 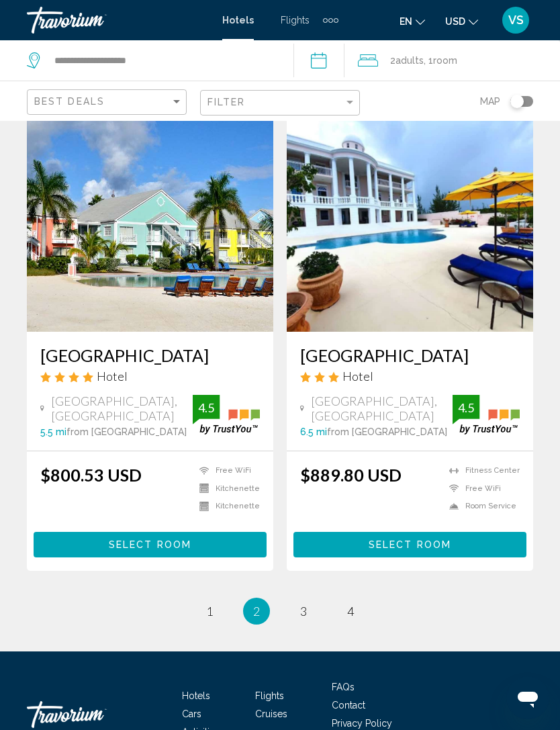 I want to click on span: 4, so click(x=351, y=611).